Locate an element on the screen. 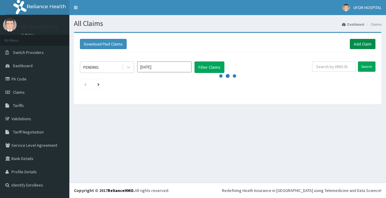 The width and height of the screenshot is (386, 198). input: Search is located at coordinates (367, 67).